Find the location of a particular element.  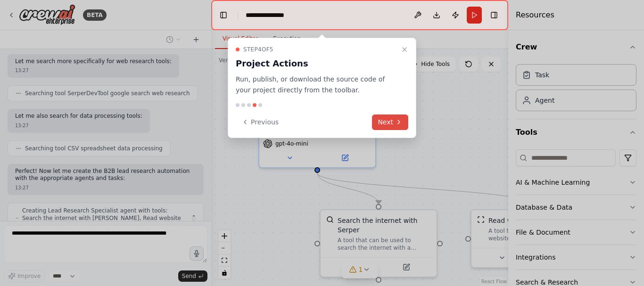

button: Next is located at coordinates (390, 122).